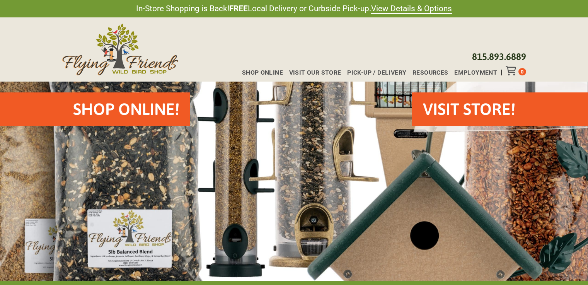  I want to click on span: In-Store Shopping is Back! Local Delivery or Curbside Pick-up., so click(294, 9).